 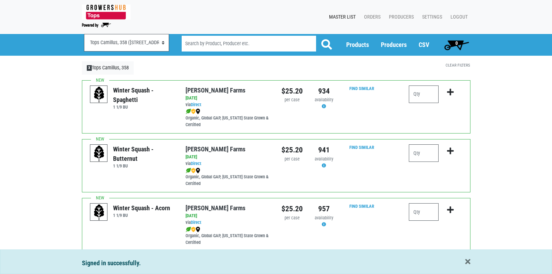 I want to click on span: X, so click(x=89, y=68).